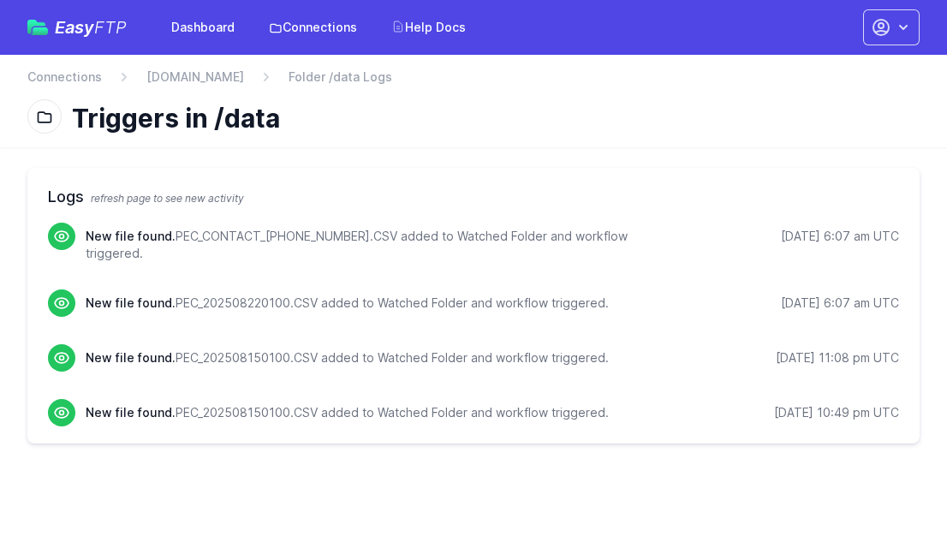  What do you see at coordinates (110, 28) in the screenshot?
I see `span: FTP` at bounding box center [110, 28].